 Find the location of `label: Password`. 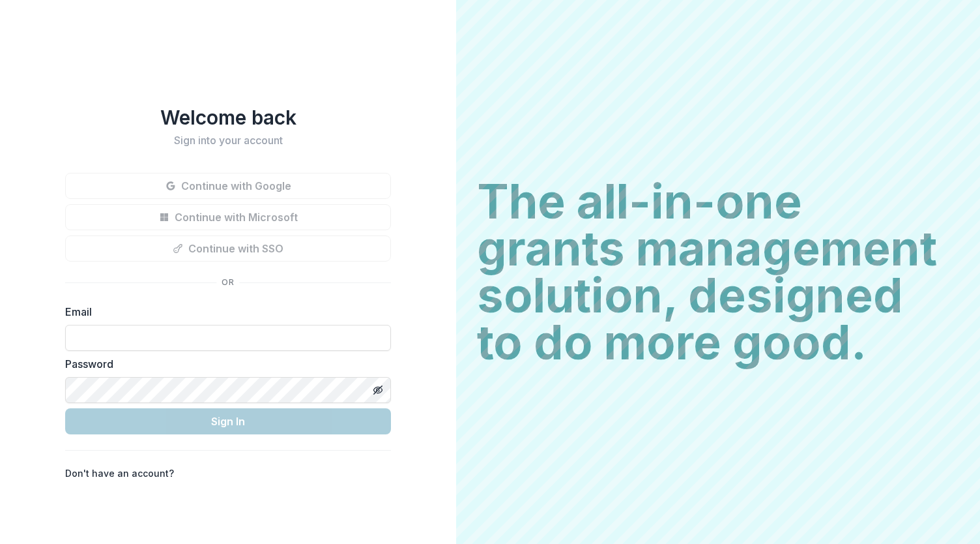

label: Password is located at coordinates (224, 364).